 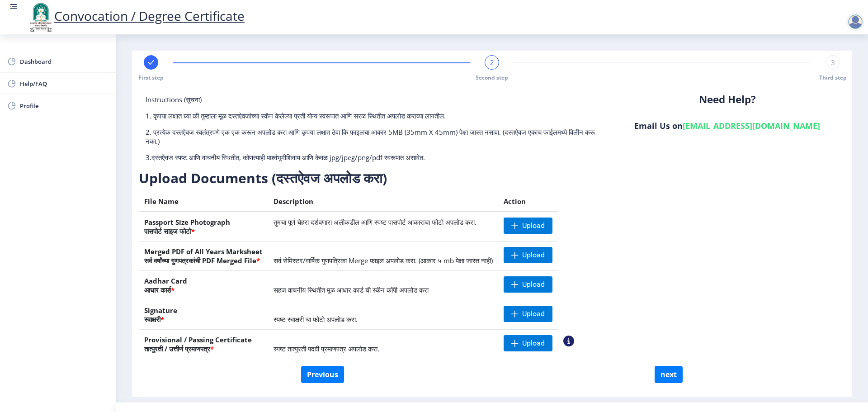 What do you see at coordinates (727, 125) in the screenshot?
I see `h6: Email Us on` at bounding box center [727, 125].